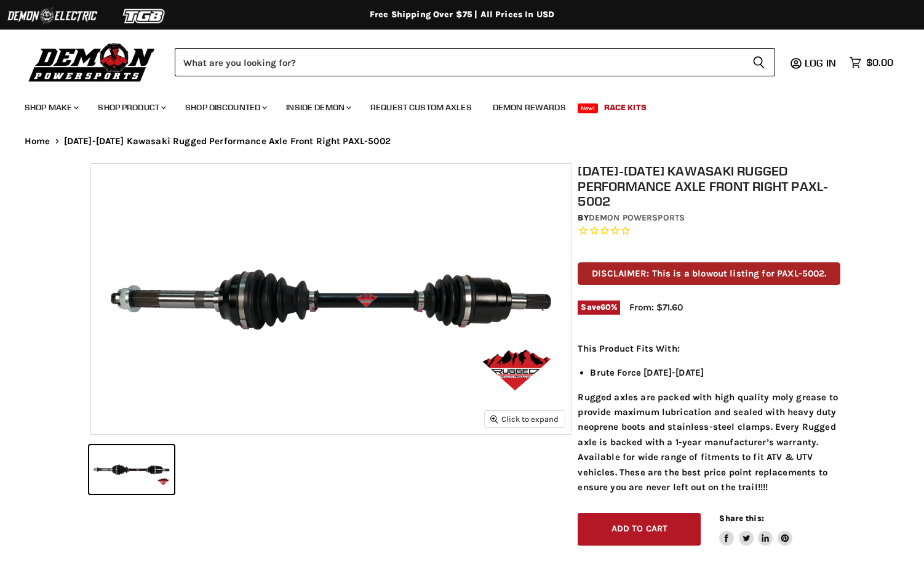  Describe the element at coordinates (225, 107) in the screenshot. I see `a: Shop Discounted` at that location.